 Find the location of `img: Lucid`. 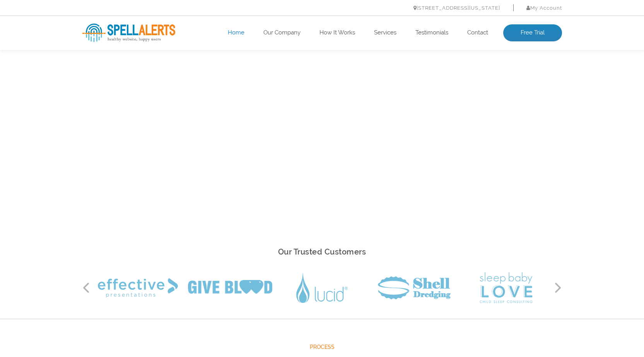

img: Lucid is located at coordinates (322, 288).